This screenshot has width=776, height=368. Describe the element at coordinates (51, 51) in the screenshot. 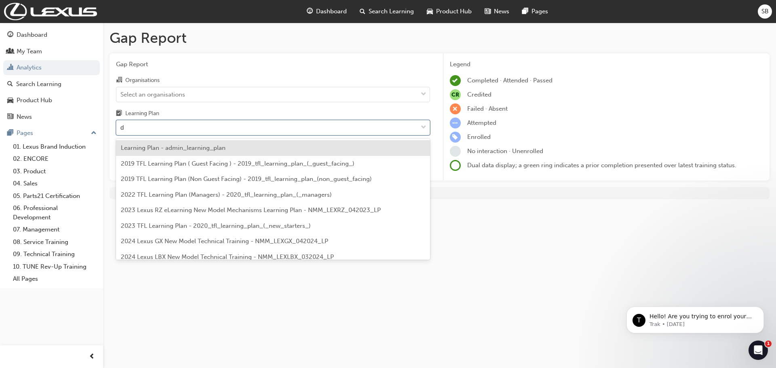

I see `a: My Team` at that location.